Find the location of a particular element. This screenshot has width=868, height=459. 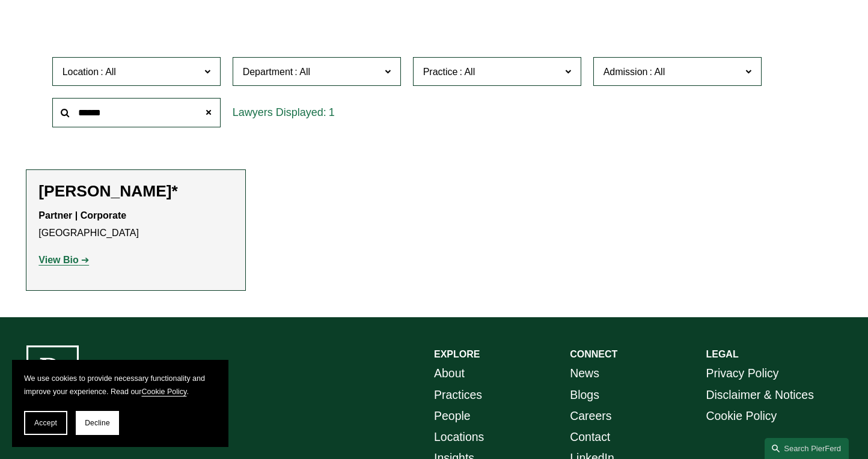

strong: Partner | Corporate is located at coordinates (82, 215).